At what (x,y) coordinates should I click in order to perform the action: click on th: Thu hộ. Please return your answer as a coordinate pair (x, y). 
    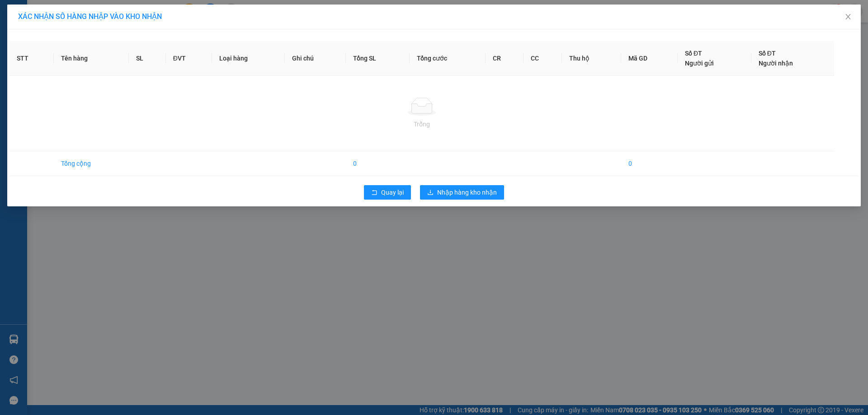
    Looking at the image, I should click on (592, 59).